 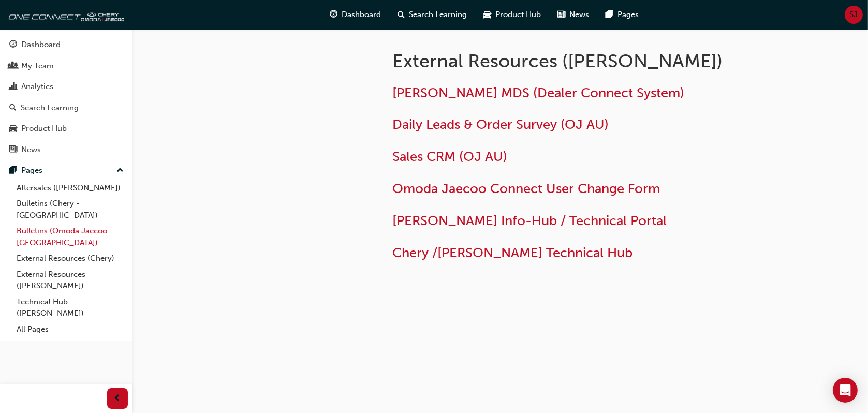 I want to click on span: News, so click(x=579, y=14).